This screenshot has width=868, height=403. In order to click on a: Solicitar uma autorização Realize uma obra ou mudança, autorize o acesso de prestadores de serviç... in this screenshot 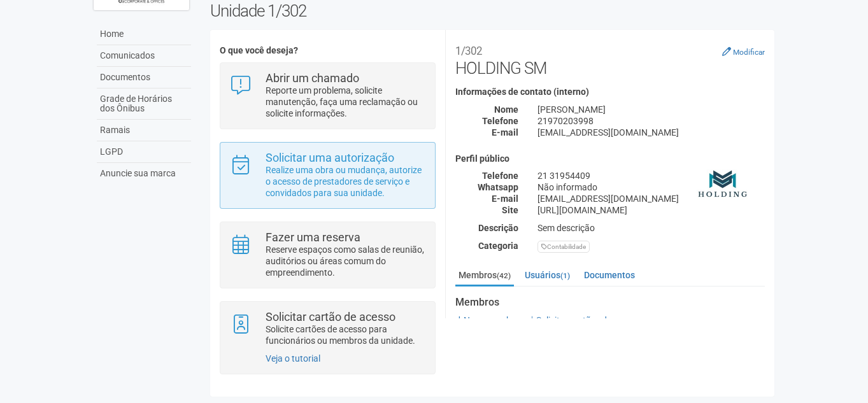, I will do `click(327, 175)`.